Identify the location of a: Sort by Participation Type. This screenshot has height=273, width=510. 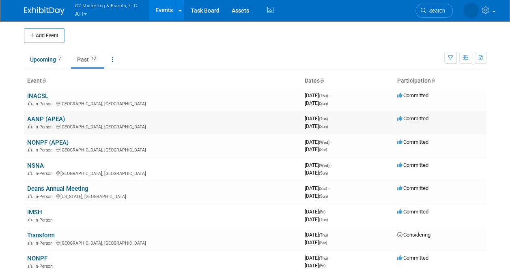
(433, 81).